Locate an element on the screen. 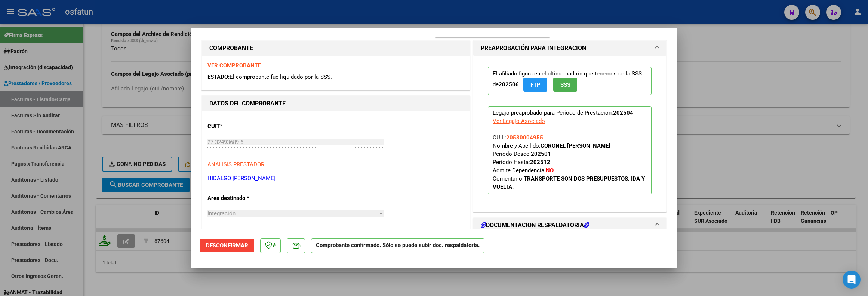 This screenshot has height=296, width=868. strong: 202506 is located at coordinates (509, 84).